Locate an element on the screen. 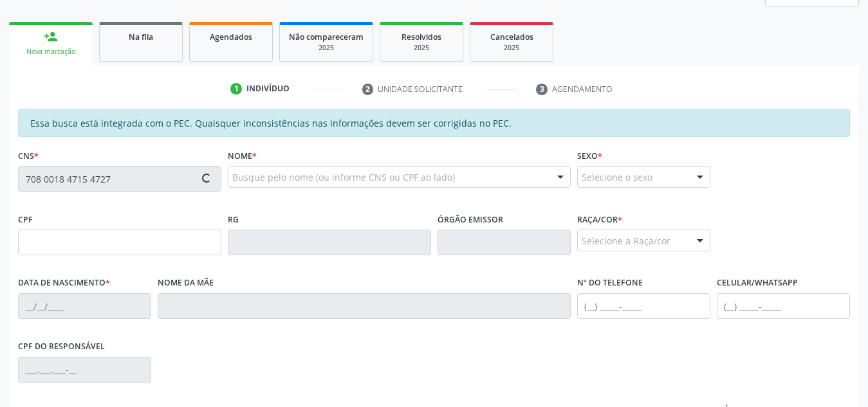 The image size is (868, 407). label: Sexo is located at coordinates (590, 155).